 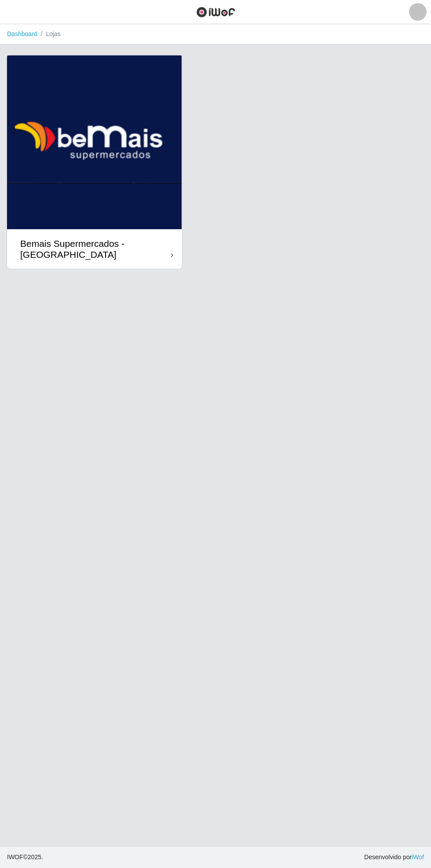 I want to click on li: Lojas, so click(x=49, y=34).